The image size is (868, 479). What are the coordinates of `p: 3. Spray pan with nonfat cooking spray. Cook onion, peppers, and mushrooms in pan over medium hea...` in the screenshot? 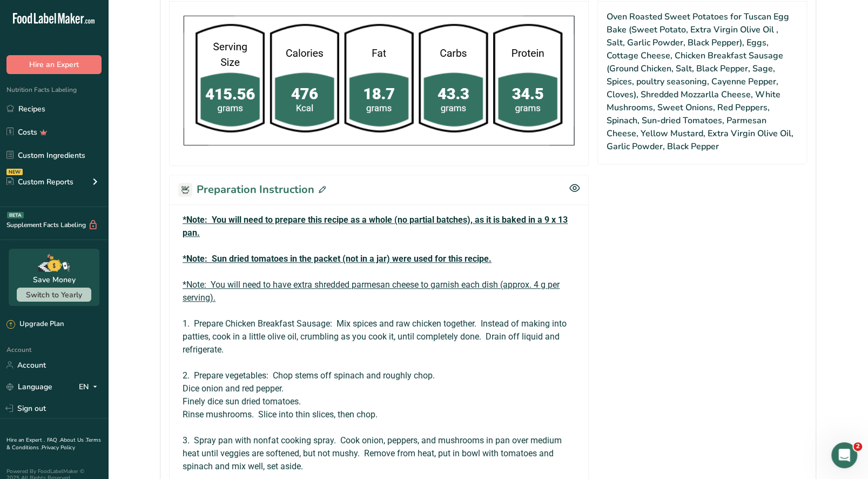 It's located at (378, 453).